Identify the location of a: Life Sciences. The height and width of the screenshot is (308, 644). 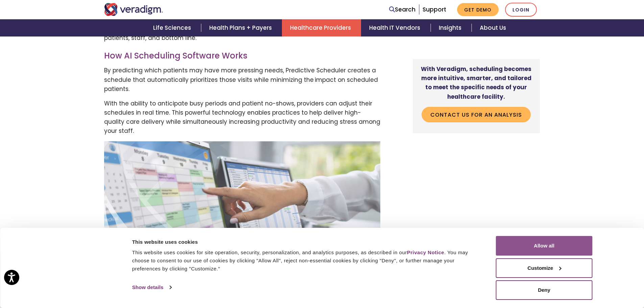
(173, 27).